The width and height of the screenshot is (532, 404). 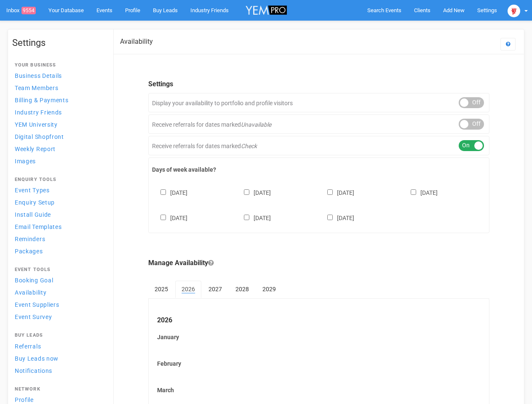 What do you see at coordinates (59, 270) in the screenshot?
I see `h4: Event Tools` at bounding box center [59, 270].